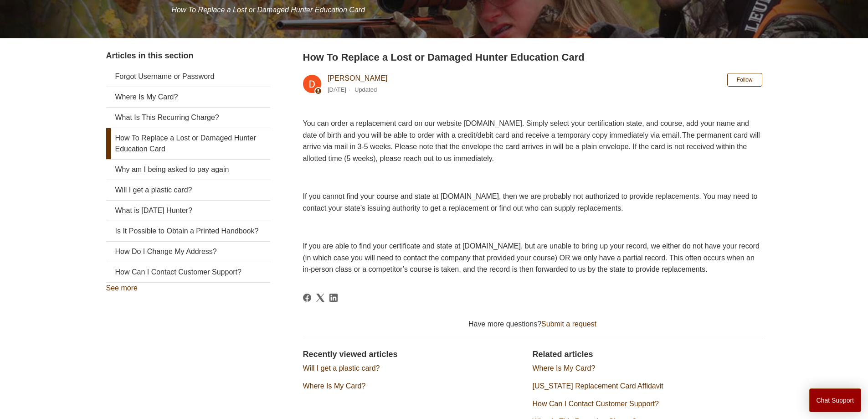 The image size is (868, 419). I want to click on a: See more, so click(121, 288).